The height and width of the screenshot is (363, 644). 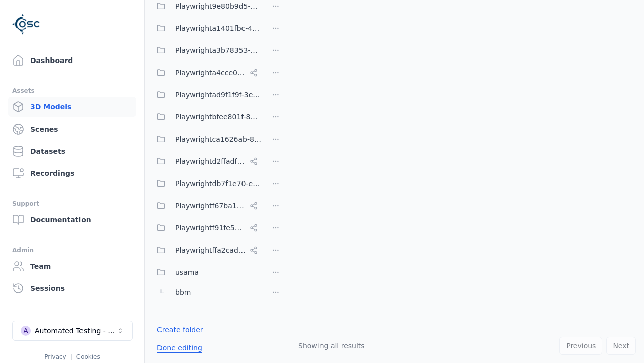 I want to click on span: Playwrightca1626ab-8cec-4ddc-b85a-2f9392fe08d1, so click(x=218, y=139).